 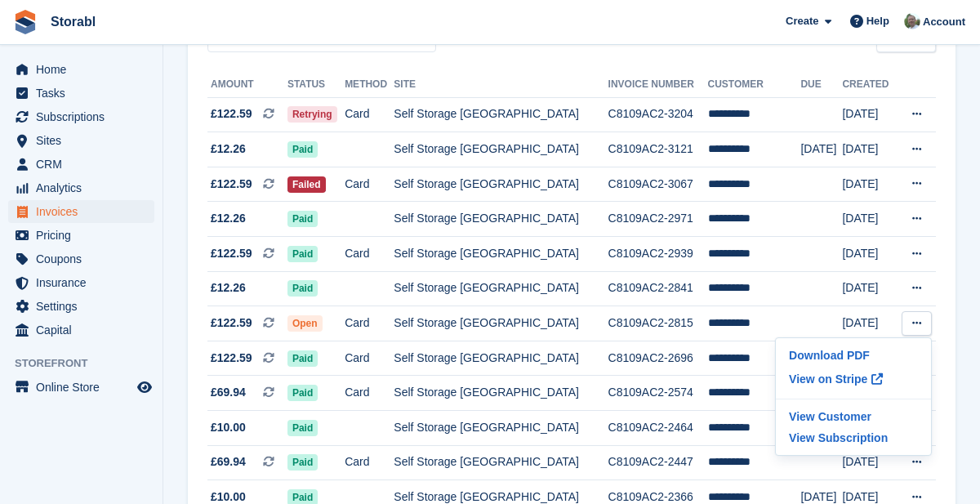 I want to click on span: Home, so click(x=85, y=70).